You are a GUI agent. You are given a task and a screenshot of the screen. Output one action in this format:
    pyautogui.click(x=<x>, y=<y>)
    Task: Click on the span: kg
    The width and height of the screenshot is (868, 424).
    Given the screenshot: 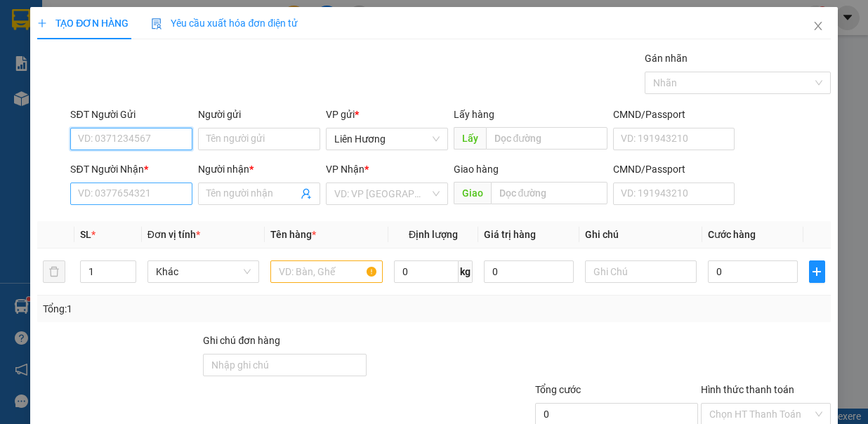 What is the action you would take?
    pyautogui.click(x=466, y=272)
    